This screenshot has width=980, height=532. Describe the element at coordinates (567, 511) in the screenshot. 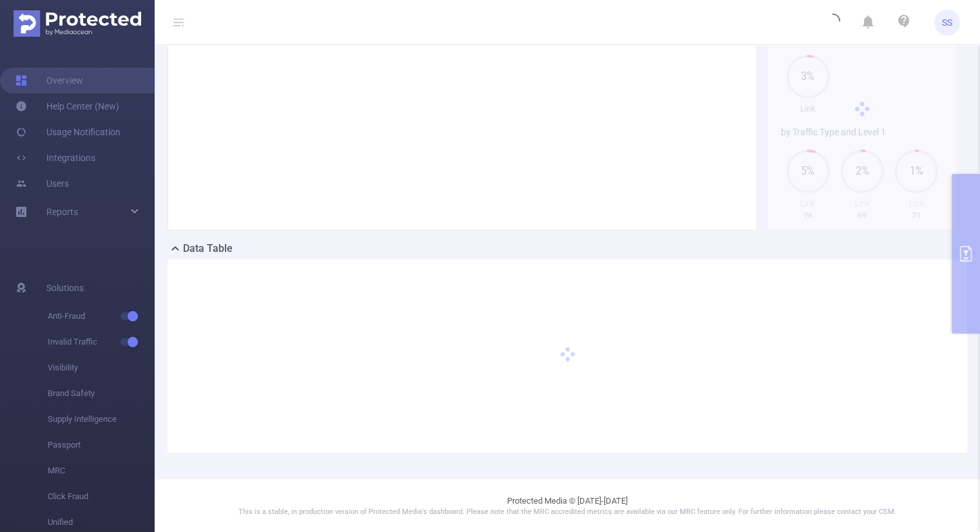

I see `p: This is a stable, in production version of Protected Media's dashboard. Please note that the MRC ...` at that location.